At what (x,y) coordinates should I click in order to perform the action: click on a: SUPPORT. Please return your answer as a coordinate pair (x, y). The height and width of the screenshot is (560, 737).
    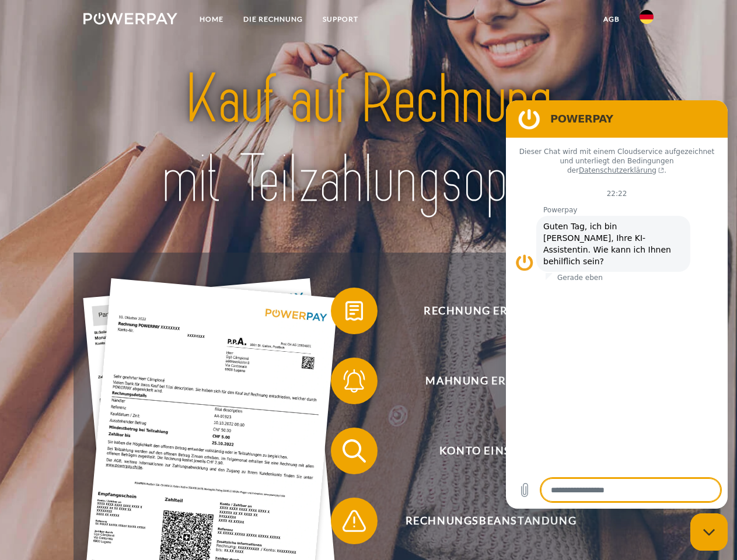
    Looking at the image, I should click on (340, 19).